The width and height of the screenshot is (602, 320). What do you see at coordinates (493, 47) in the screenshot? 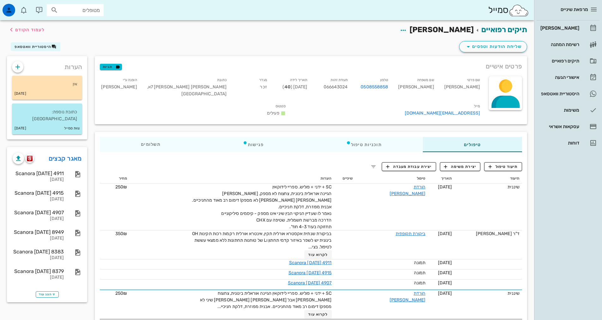
I see `span: שליחת הודעות וטפסים` at bounding box center [493, 47].